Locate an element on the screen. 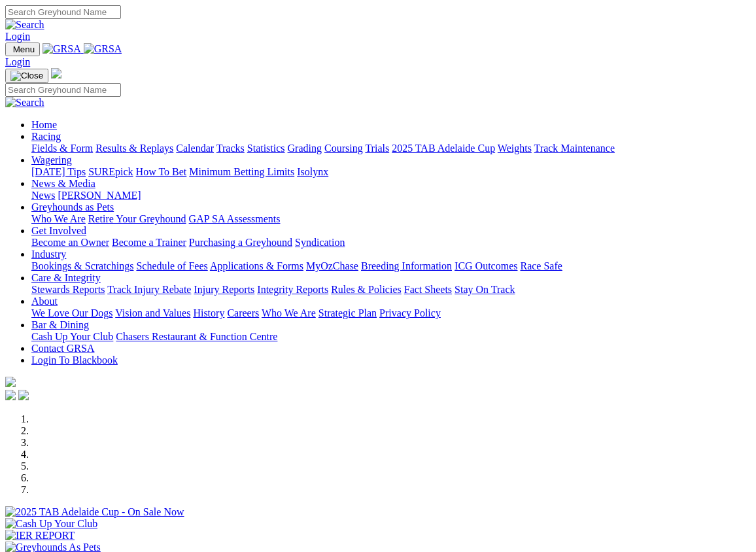 This screenshot has height=552, width=756. a: 2025 TAB Adelaide Cup is located at coordinates (443, 148).